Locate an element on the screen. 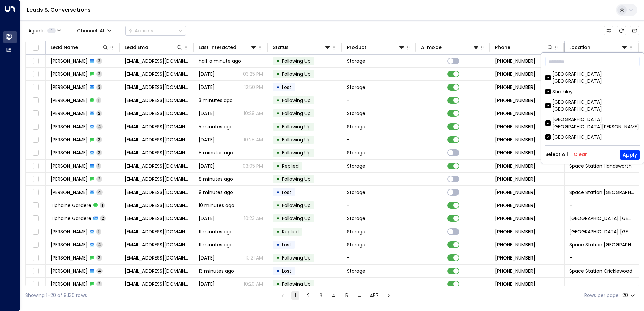  span: Lost is located at coordinates (287, 87).